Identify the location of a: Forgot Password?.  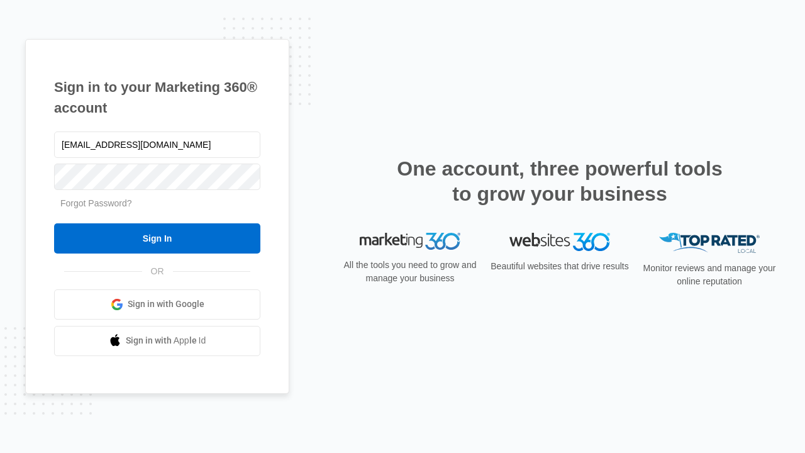
(96, 203).